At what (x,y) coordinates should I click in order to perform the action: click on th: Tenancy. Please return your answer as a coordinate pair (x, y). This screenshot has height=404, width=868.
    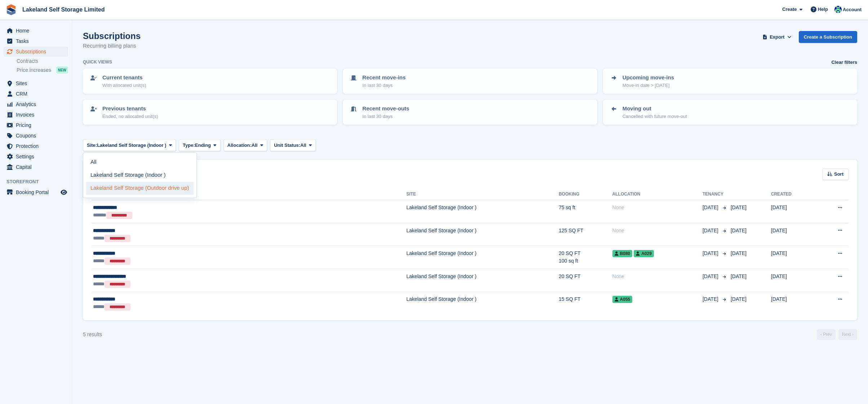
    Looking at the image, I should click on (715, 195).